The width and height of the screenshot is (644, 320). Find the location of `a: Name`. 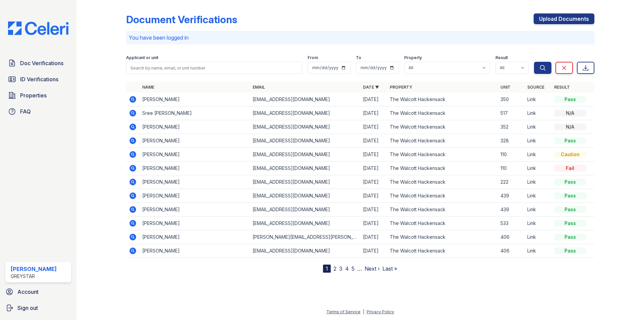

a: Name is located at coordinates (148, 87).